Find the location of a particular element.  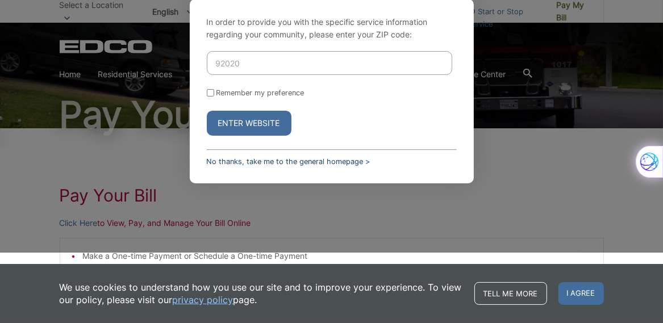

li: Make a One-time Payment or Schedule a One-time Payment is located at coordinates (338, 256).